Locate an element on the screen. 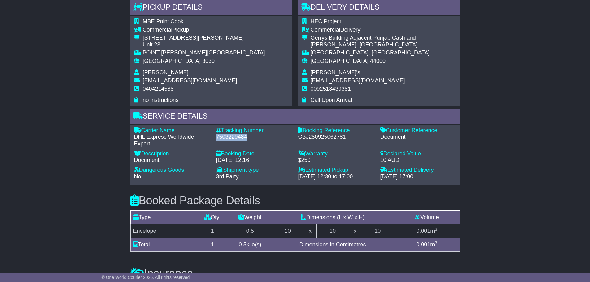  span: 3030 is located at coordinates (208, 61).